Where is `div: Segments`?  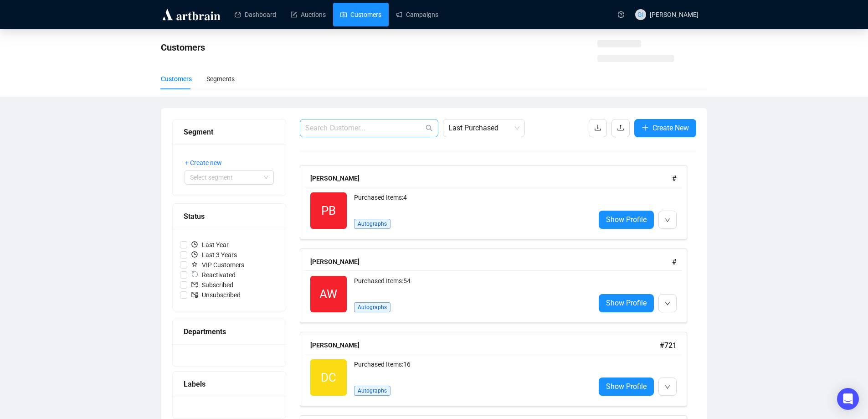
div: Segments is located at coordinates (220, 79).